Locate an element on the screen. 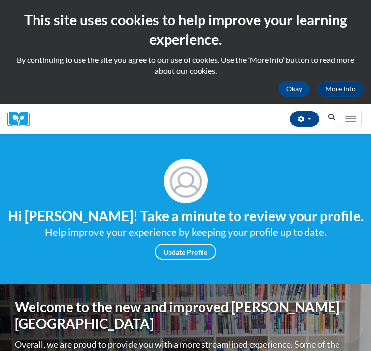  a: Update Profile is located at coordinates (185, 252).